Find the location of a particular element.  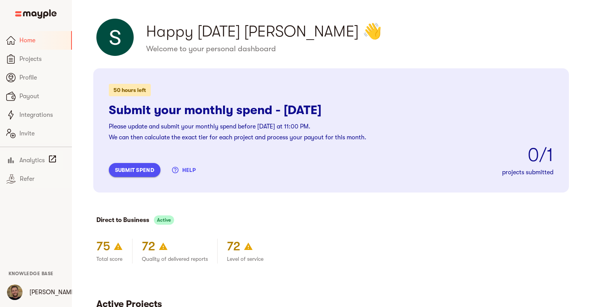

p: projects submitted is located at coordinates (442, 173).